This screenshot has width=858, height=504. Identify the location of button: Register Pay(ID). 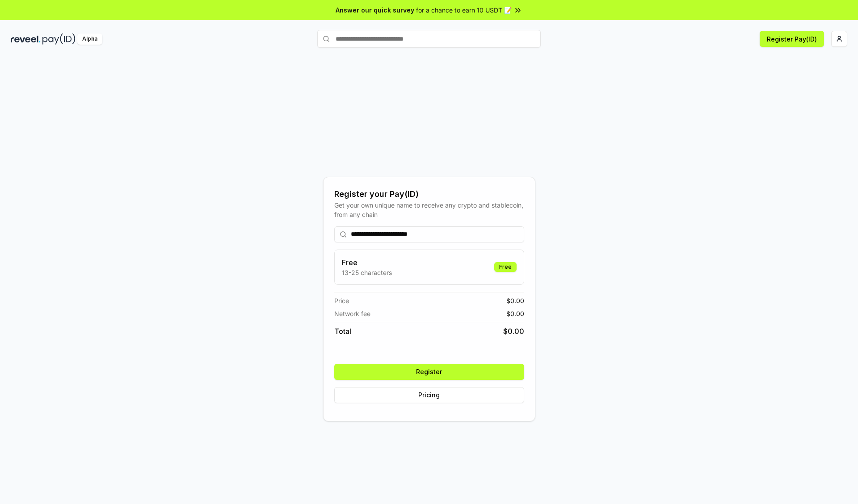
(792, 39).